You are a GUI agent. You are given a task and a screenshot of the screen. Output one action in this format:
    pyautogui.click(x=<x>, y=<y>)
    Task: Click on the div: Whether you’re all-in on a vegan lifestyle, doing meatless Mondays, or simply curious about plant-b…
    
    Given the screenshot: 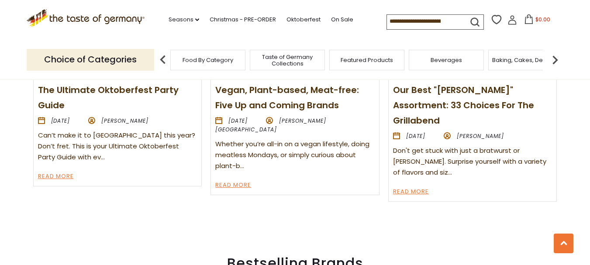 What is the action you would take?
    pyautogui.click(x=295, y=155)
    